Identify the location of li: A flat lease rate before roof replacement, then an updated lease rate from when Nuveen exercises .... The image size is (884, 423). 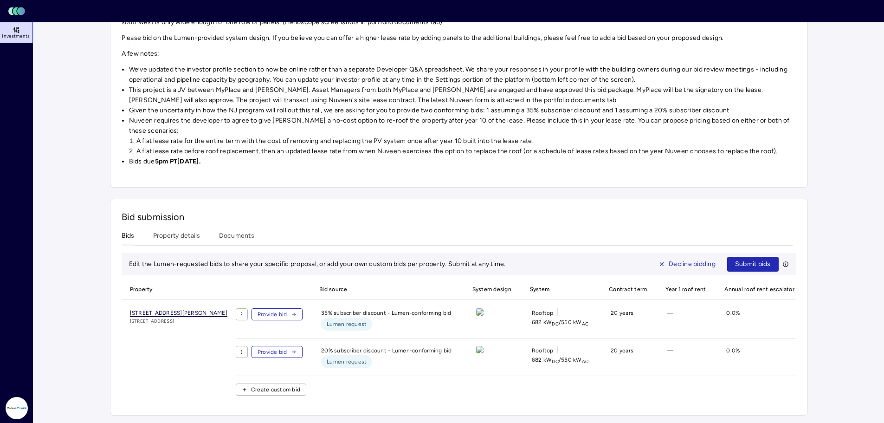
(466, 151).